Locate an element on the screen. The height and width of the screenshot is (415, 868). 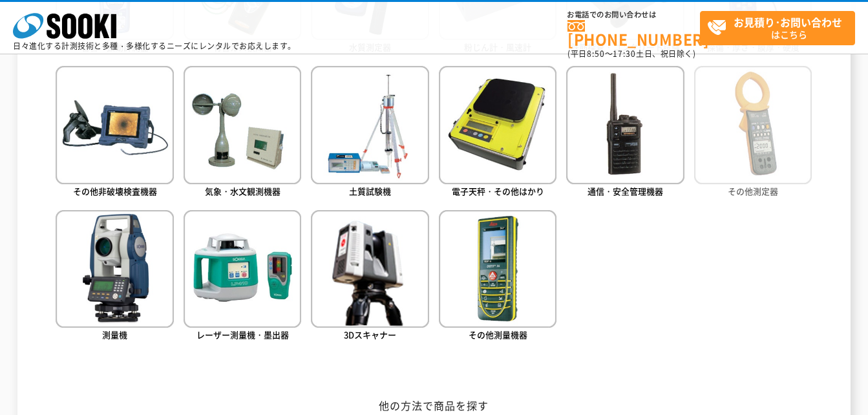
span: その他測量機器 is located at coordinates (498, 335).